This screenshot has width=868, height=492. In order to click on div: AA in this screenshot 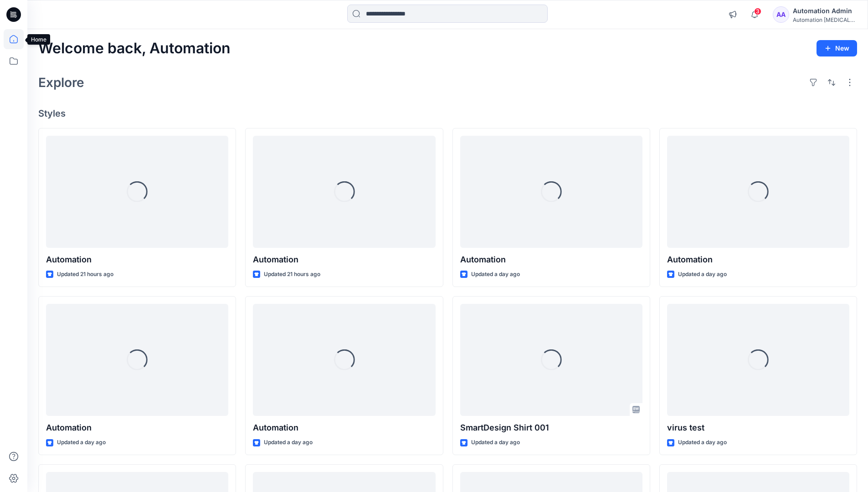, I will do `click(780, 14)`.